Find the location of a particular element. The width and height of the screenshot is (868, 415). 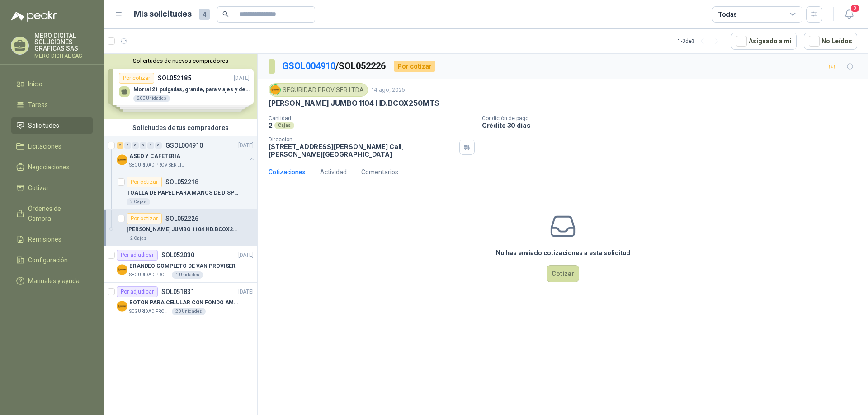

a: Inicio is located at coordinates (52, 84).